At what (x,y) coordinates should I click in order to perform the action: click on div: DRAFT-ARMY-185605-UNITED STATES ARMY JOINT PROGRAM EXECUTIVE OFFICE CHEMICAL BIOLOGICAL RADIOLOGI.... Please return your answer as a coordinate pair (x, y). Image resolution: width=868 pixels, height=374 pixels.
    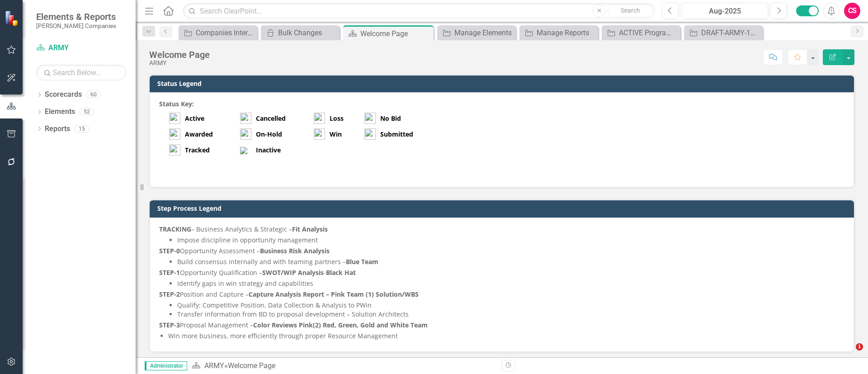
    Looking at the image, I should click on (730, 32).